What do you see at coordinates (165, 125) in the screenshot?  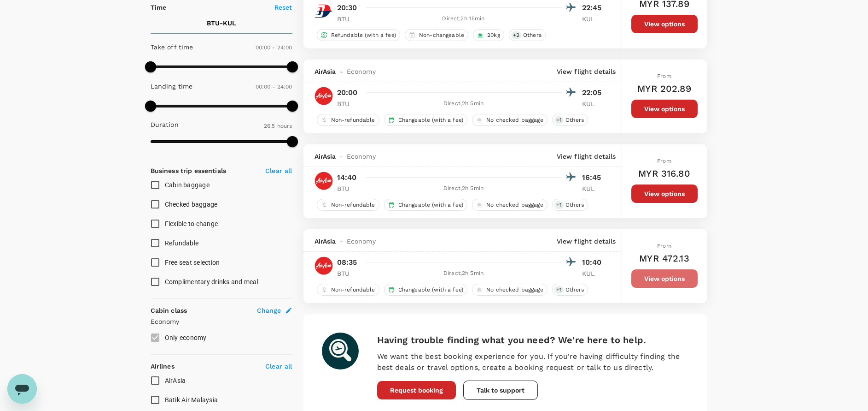 I see `p: Duration` at bounding box center [165, 125].